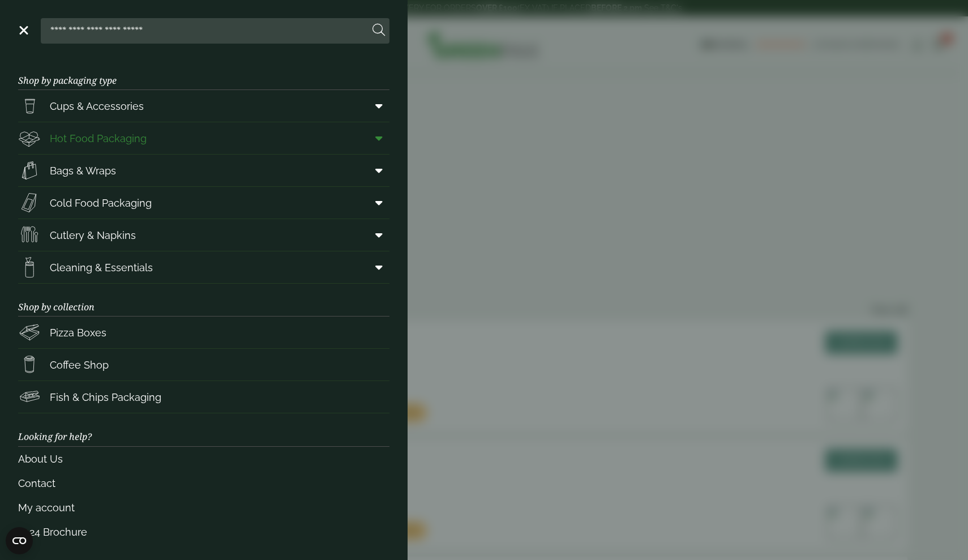  What do you see at coordinates (29, 267) in the screenshot?
I see `img: open-wipe.svg` at bounding box center [29, 267].